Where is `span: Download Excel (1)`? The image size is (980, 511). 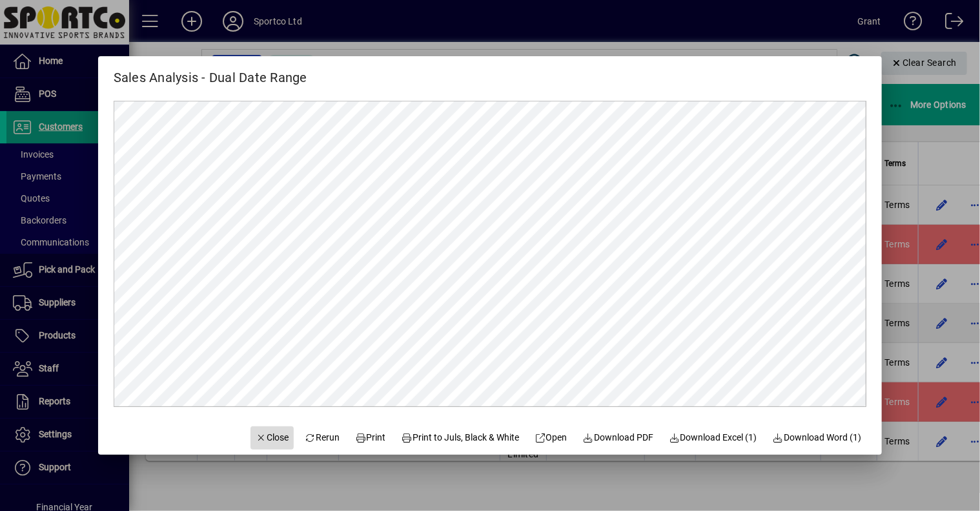 span: Download Excel (1) is located at coordinates (713, 437).